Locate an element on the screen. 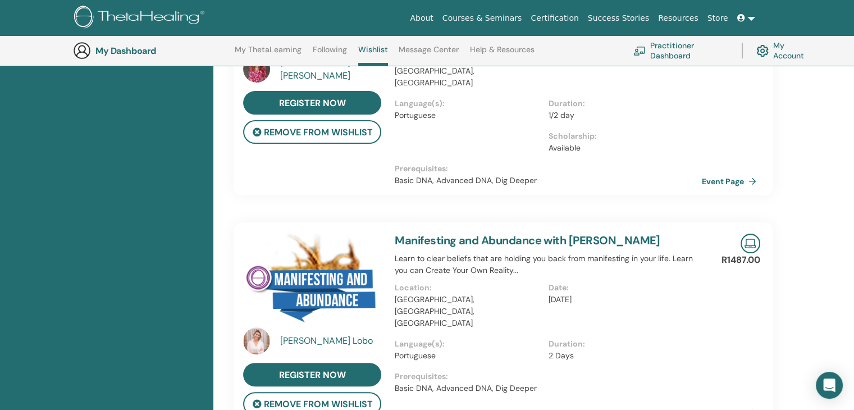  p: 1/2 day is located at coordinates (621, 115).